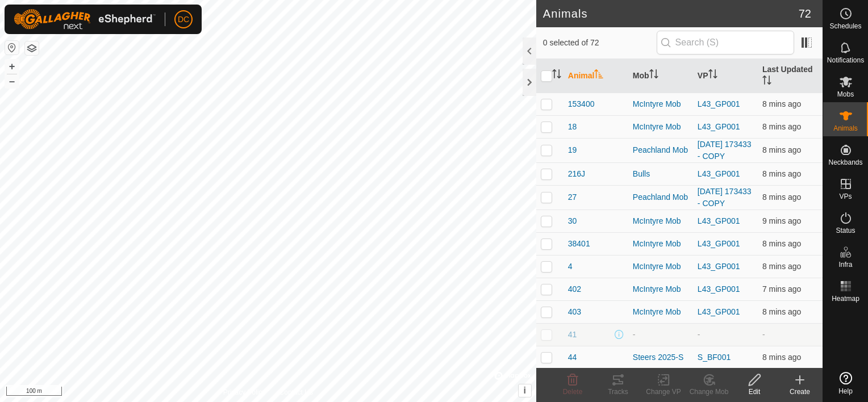 The width and height of the screenshot is (868, 402). Describe the element at coordinates (845, 264) in the screenshot. I see `span: Infra` at that location.